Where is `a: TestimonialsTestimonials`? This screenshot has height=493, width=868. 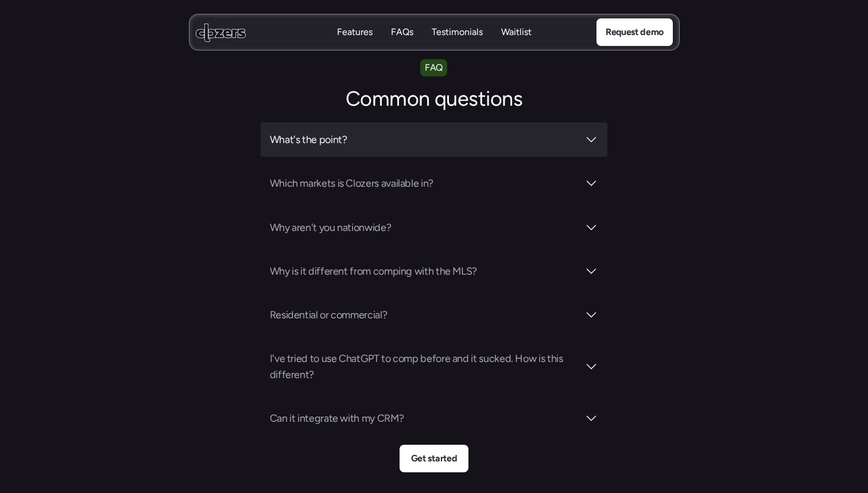
a: TestimonialsTestimonials is located at coordinates (457, 32).